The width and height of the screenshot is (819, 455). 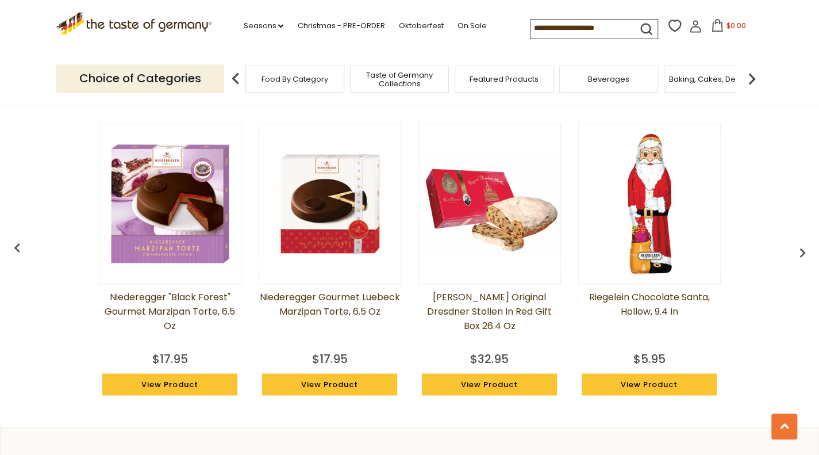 What do you see at coordinates (504, 79) in the screenshot?
I see `span: Featured Products` at bounding box center [504, 79].